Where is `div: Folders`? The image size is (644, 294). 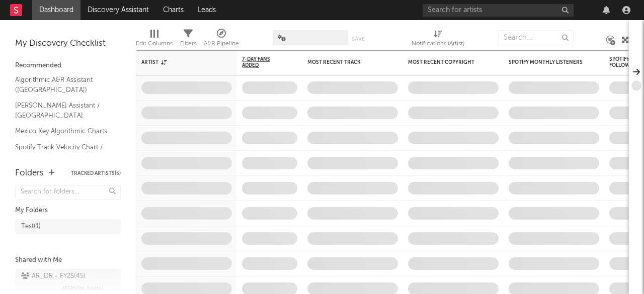
div: Folders is located at coordinates (30, 174).